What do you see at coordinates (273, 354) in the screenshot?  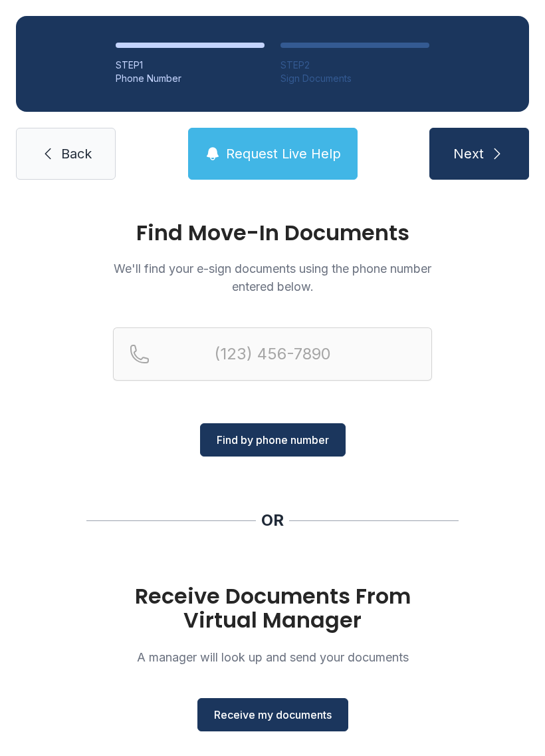 I see `input: Reservation phone number` at bounding box center [273, 354].